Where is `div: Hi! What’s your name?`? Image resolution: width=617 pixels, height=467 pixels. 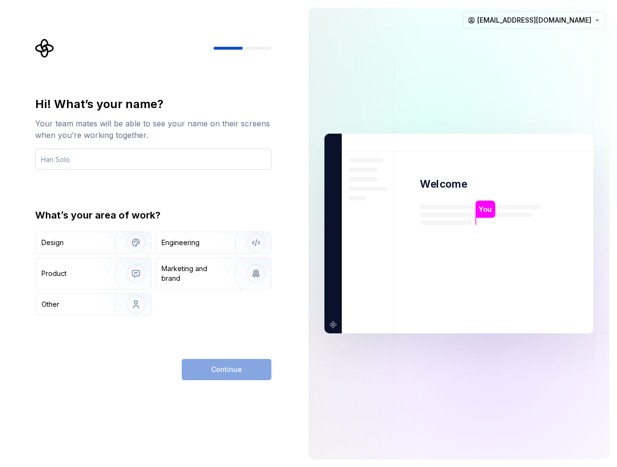
div: Hi! What’s your name? is located at coordinates (153, 104).